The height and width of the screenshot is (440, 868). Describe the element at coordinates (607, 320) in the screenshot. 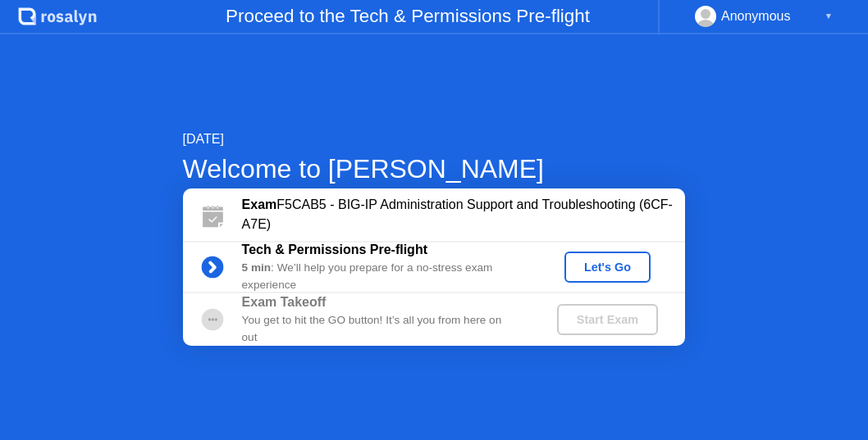

I see `button: Start Exam` at that location.